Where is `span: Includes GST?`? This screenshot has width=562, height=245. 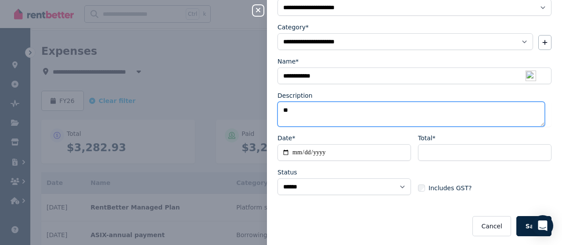 span: Includes GST? is located at coordinates (450, 188).